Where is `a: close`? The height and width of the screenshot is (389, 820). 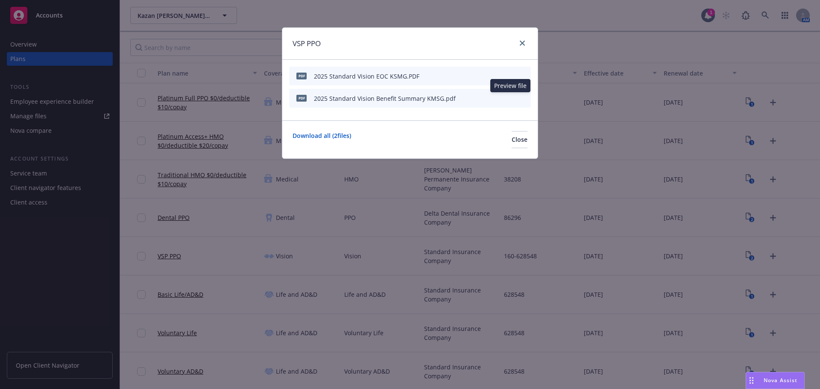 a: close is located at coordinates (523, 43).